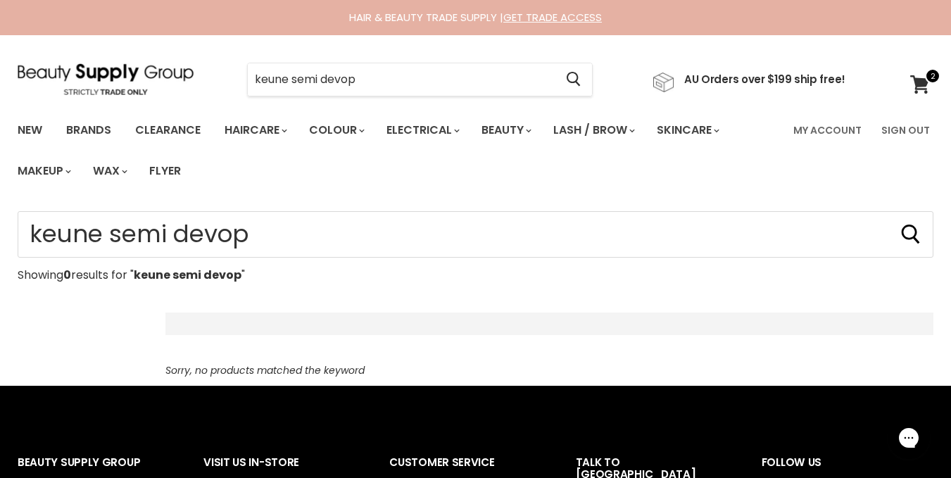 This screenshot has width=951, height=478. I want to click on a: Haircare, so click(255, 130).